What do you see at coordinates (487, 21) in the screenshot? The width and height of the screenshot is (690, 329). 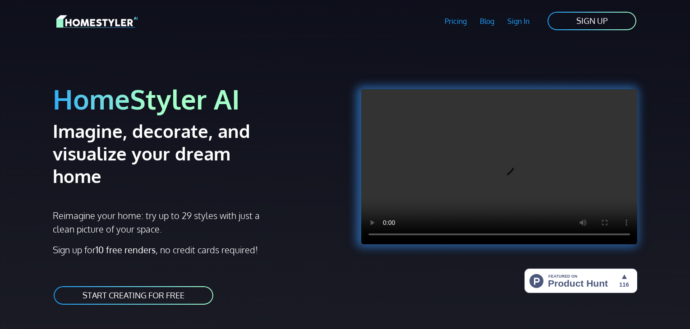 I see `a: Blog` at bounding box center [487, 21].